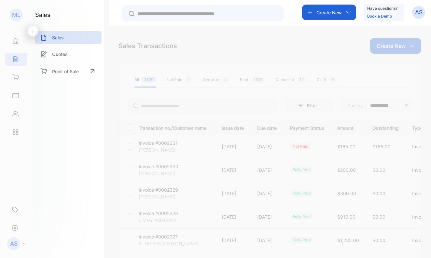 This screenshot has width=431, height=258. I want to click on div: Sales Transactions, so click(148, 46).